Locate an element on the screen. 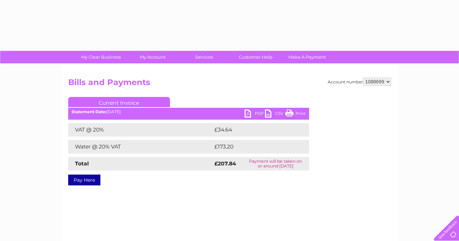 This screenshot has width=459, height=241. td: £173.20 is located at coordinates (254, 147).